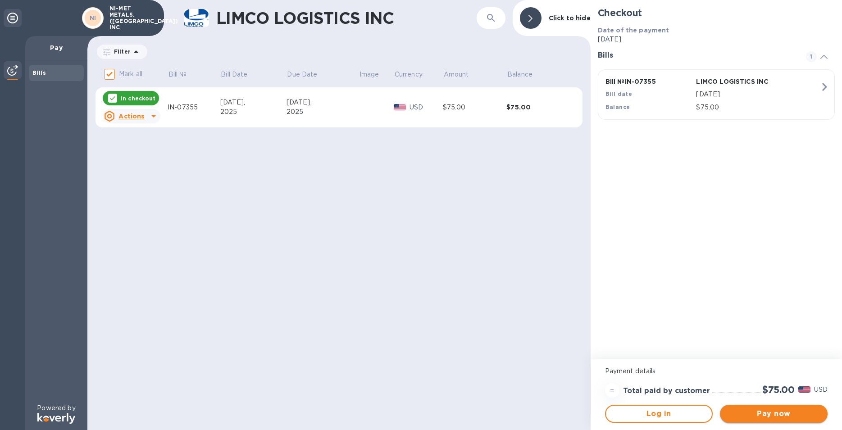 This screenshot has width=842, height=430. What do you see at coordinates (697, 55) in the screenshot?
I see `h3: Bills` at bounding box center [697, 55].